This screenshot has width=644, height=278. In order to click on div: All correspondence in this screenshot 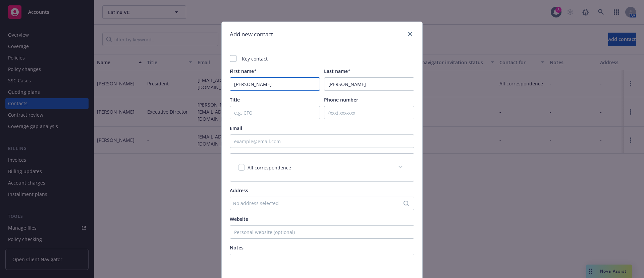, I will do `click(322, 167)`.